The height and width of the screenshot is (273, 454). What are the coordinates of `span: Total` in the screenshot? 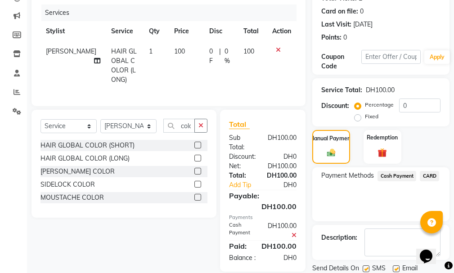 It's located at (239, 124).